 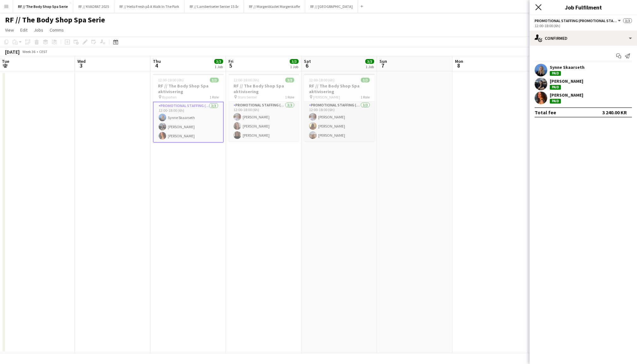 What do you see at coordinates (230, 65) in the screenshot?
I see `span: 5` at bounding box center [230, 65].